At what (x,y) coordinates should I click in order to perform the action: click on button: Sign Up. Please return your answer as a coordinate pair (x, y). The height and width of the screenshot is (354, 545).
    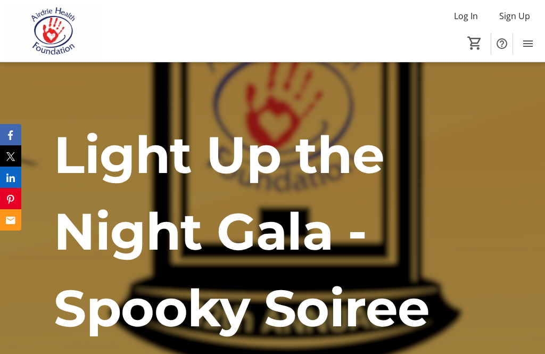
    Looking at the image, I should click on (515, 16).